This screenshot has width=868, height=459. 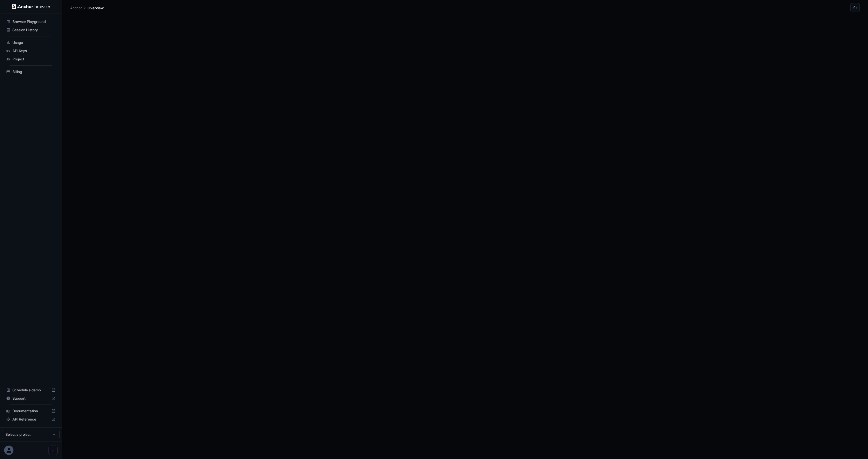 I want to click on div: Billing, so click(x=31, y=72).